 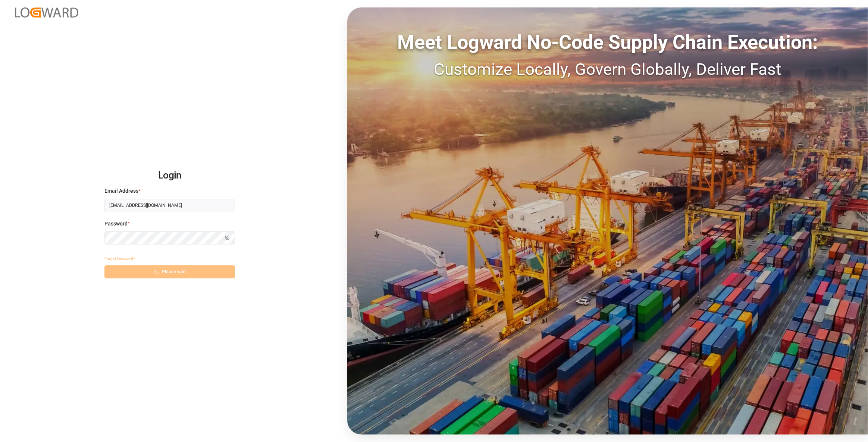 What do you see at coordinates (608, 69) in the screenshot?
I see `div: Customize Locally, Govern Globally, Deliver Fast` at bounding box center [608, 69].